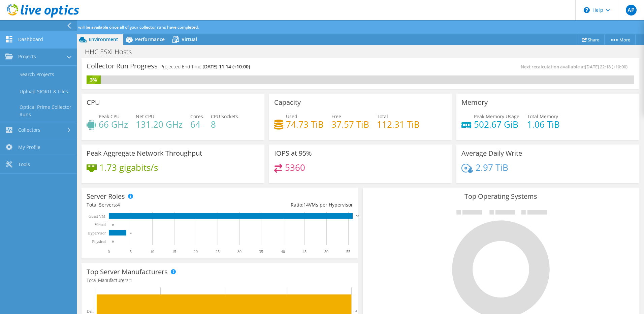  What do you see at coordinates (501, 197) in the screenshot?
I see `h3: Top Operating Systems` at bounding box center [501, 197].